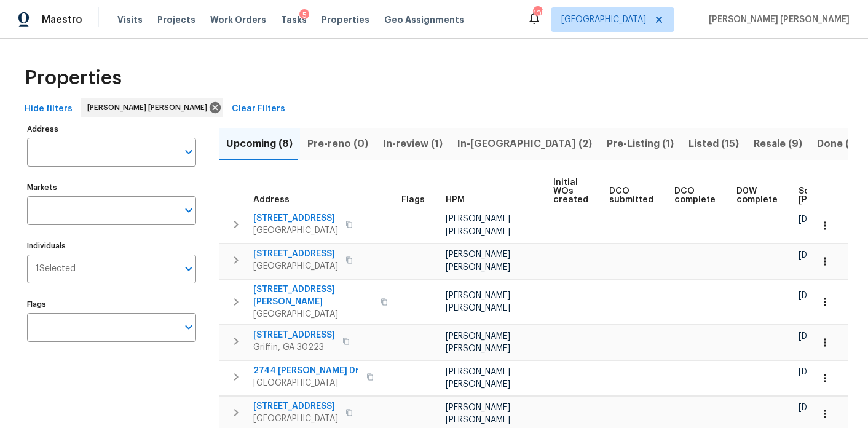 The image size is (868, 428). What do you see at coordinates (260, 144) in the screenshot?
I see `span: Upcoming (8)` at bounding box center [260, 144].